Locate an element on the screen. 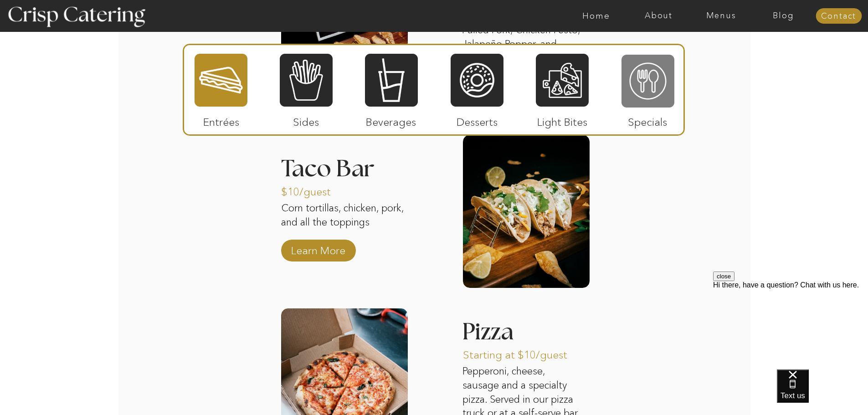  h3: Taco Bar is located at coordinates (344, 162).